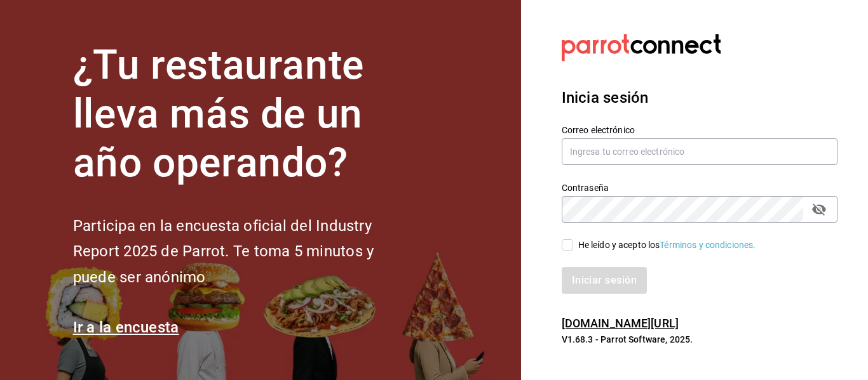 Image resolution: width=868 pixels, height=380 pixels. Describe the element at coordinates (707, 245) in the screenshot. I see `a: Términos y condiciones.` at that location.